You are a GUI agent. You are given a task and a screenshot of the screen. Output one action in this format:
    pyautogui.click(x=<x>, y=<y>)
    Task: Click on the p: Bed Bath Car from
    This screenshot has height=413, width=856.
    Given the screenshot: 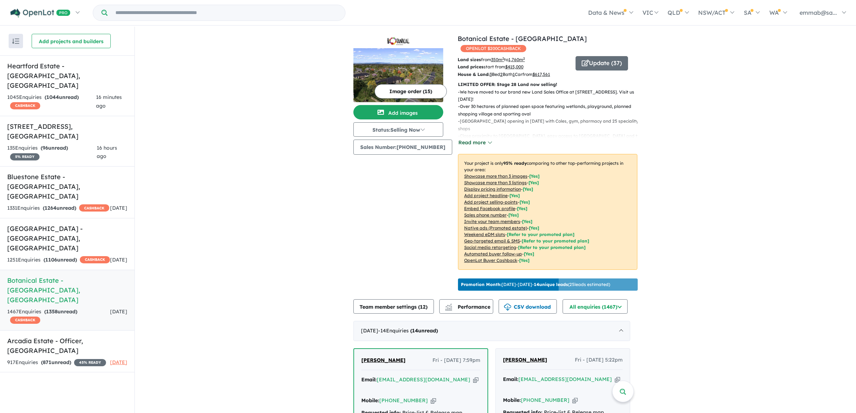 What is the action you would take?
    pyautogui.click(x=514, y=74)
    